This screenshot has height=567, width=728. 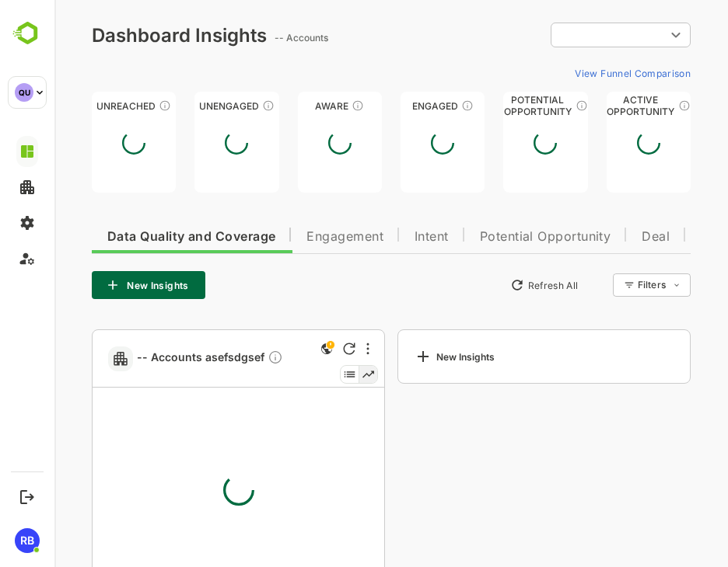 I want to click on div: Potential Opportunity, so click(x=490, y=106).